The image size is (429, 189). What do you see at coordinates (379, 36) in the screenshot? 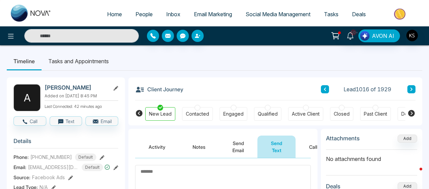
I see `button: AVON AI` at bounding box center [379, 36].